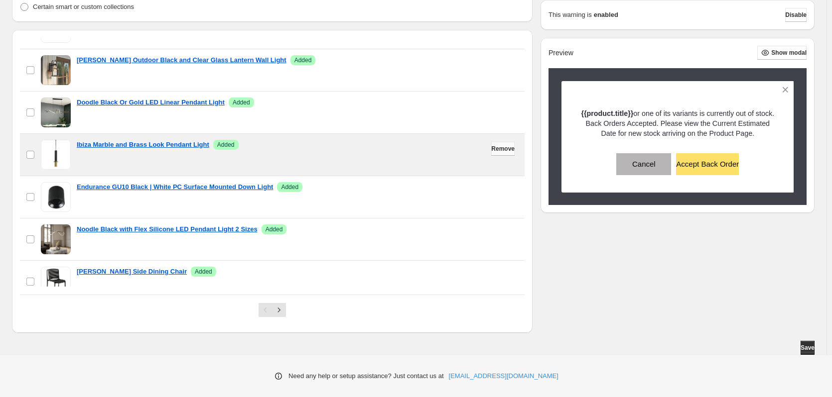 The image size is (832, 397). Describe the element at coordinates (167, 230) in the screenshot. I see `a: Noodle Black with Flex Silicone LED Pendant Light 2 Sizes` at that location.